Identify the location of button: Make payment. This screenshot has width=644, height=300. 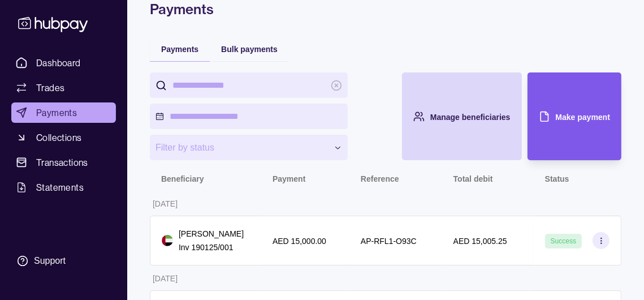
(575, 116).